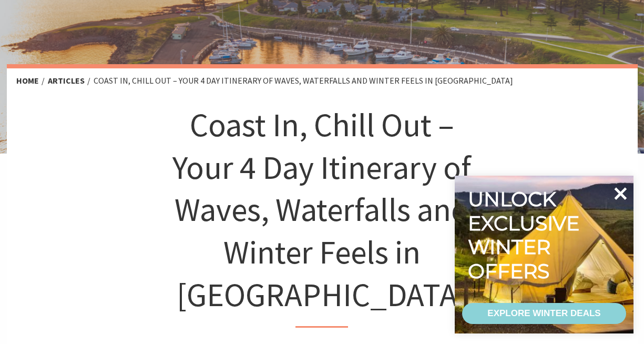  I want to click on a: Home, so click(27, 81).